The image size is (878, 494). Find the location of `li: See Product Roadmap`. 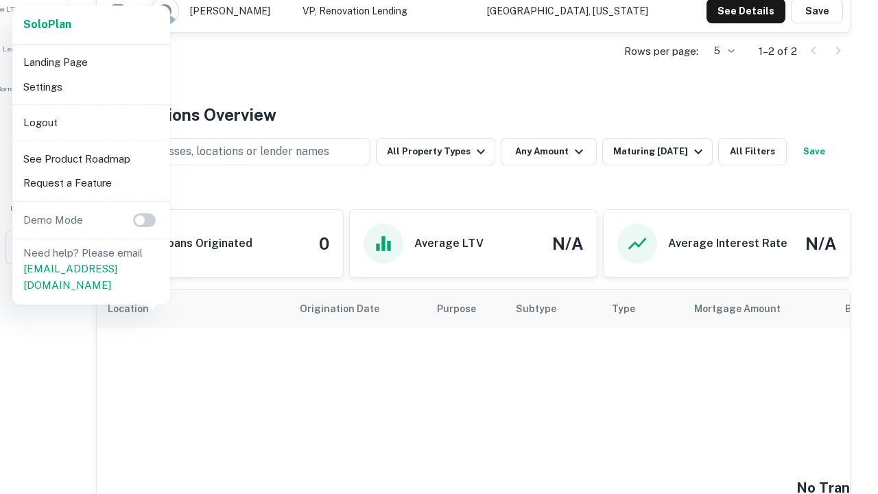

li: See Product Roadmap is located at coordinates (91, 159).